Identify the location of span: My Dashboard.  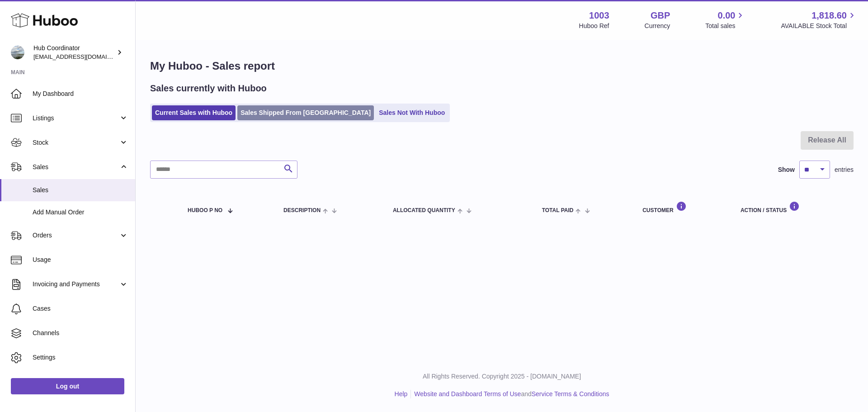
(80, 94).